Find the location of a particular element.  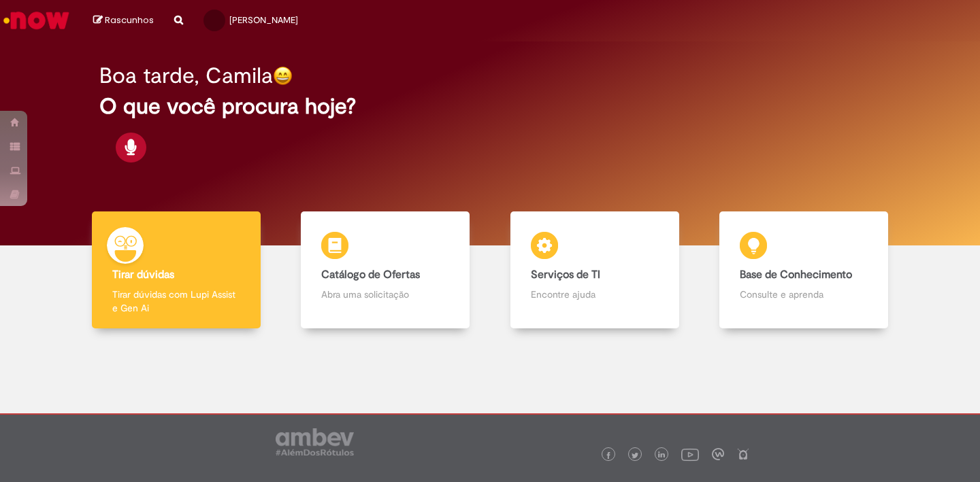

img: logo_footer_linkedin.png is located at coordinates (661, 456).